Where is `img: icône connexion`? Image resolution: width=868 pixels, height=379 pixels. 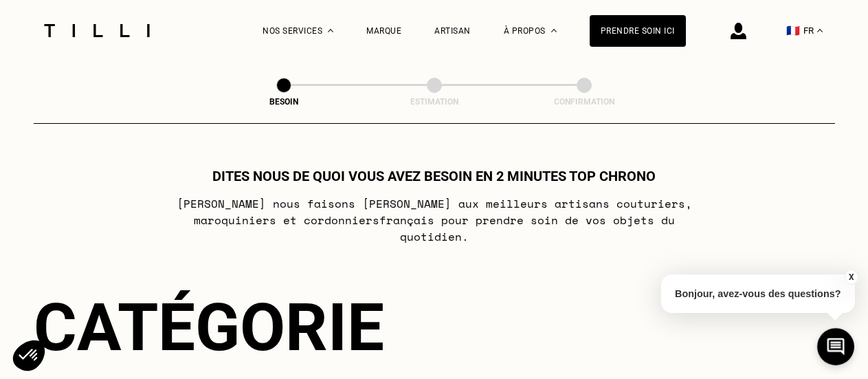
img: icône connexion is located at coordinates (738, 31).